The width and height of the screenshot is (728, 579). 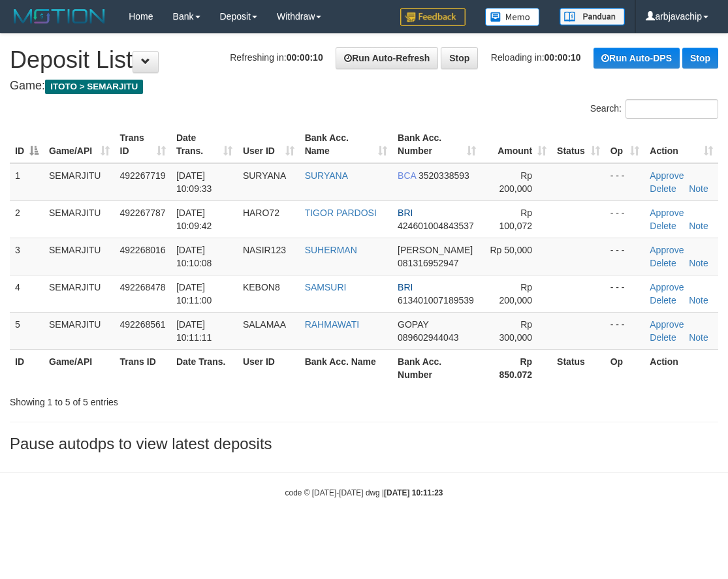 What do you see at coordinates (143, 367) in the screenshot?
I see `th: Trans ID` at bounding box center [143, 367].